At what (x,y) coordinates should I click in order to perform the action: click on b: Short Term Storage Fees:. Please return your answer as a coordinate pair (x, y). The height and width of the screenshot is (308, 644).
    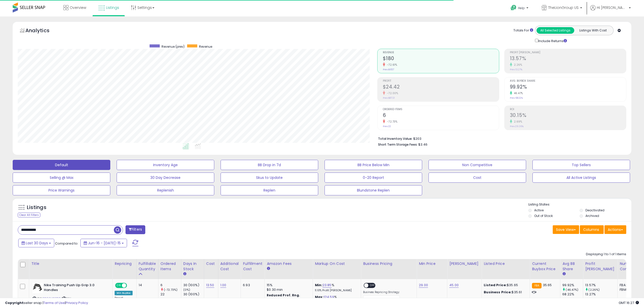
    Looking at the image, I should click on (398, 144).